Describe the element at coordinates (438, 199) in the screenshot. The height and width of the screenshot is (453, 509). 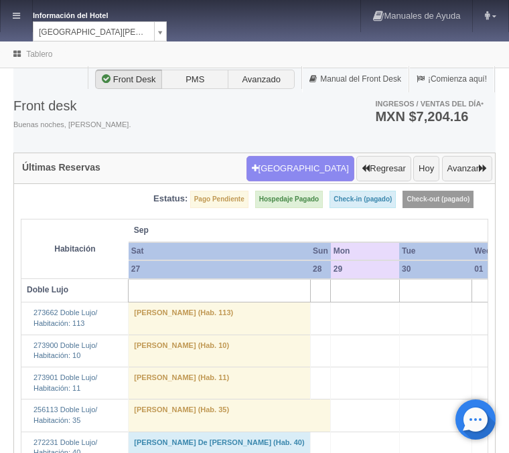
I see `label: Check-out (pagado)` at that location.